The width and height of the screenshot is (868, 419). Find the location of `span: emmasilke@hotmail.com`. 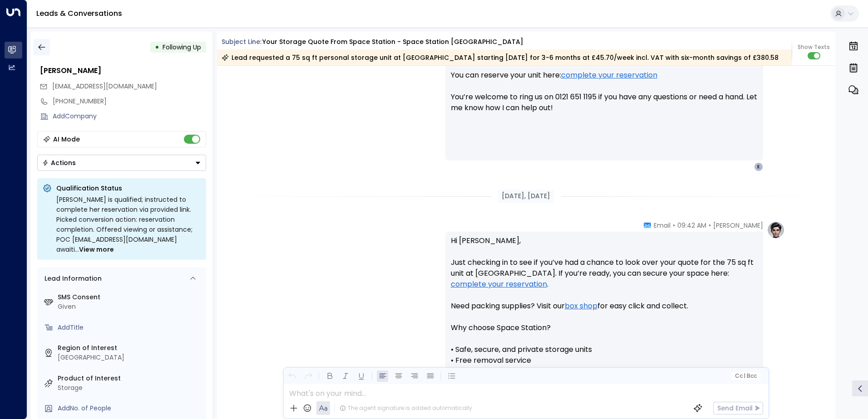

span: emmasilke@hotmail.com is located at coordinates (104, 86).